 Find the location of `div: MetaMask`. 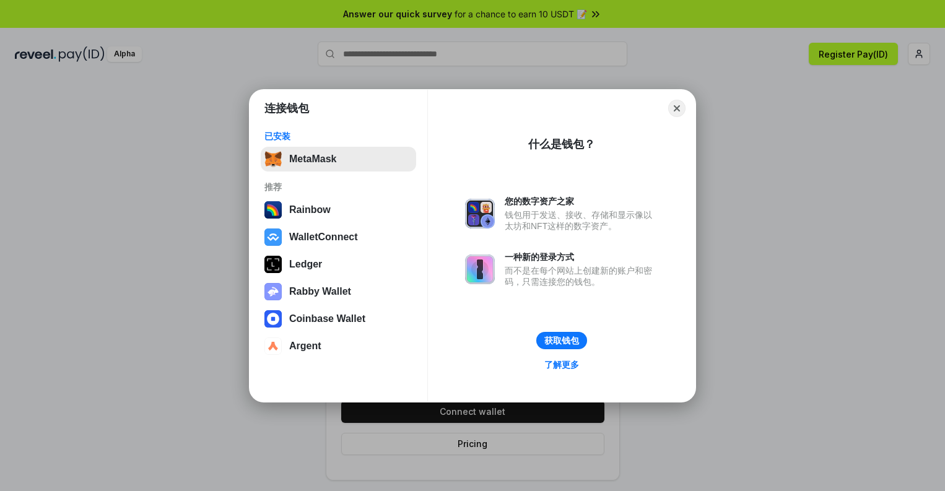

div: MetaMask is located at coordinates (313, 159).